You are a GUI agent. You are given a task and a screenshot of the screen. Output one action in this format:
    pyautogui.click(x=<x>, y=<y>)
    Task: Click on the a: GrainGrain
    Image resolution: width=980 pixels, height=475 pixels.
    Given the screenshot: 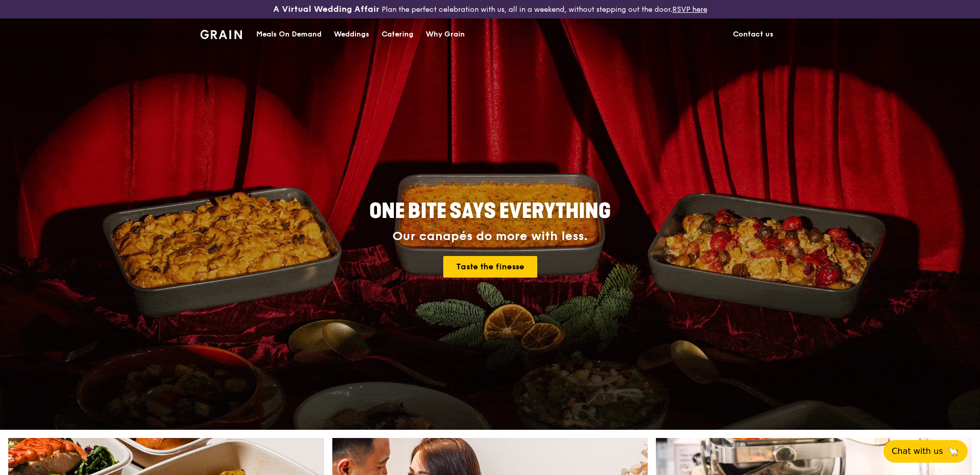 What is the action you would take?
    pyautogui.click(x=221, y=33)
    